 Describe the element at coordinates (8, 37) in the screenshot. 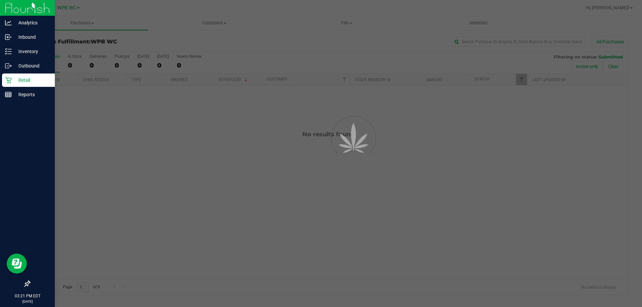

I see `inline-svg: Inbound` at that location.